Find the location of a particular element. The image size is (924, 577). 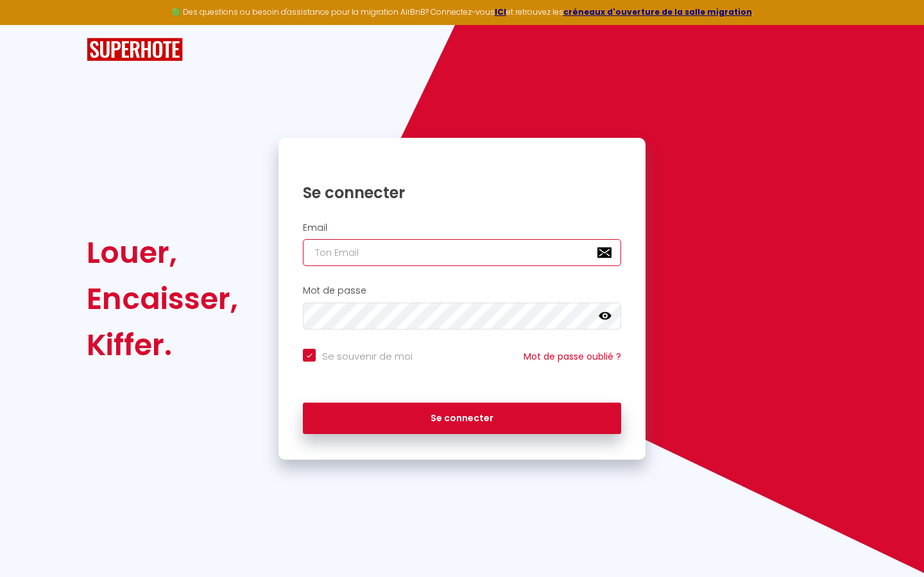

input: Ton Email is located at coordinates (462, 253).